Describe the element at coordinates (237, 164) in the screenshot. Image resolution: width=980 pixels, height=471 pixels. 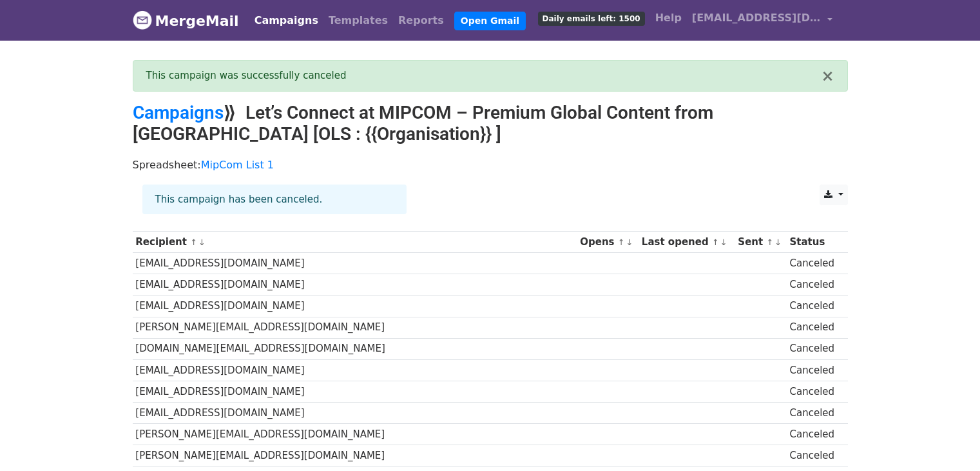
I see `a: MipCom List 1` at that location.